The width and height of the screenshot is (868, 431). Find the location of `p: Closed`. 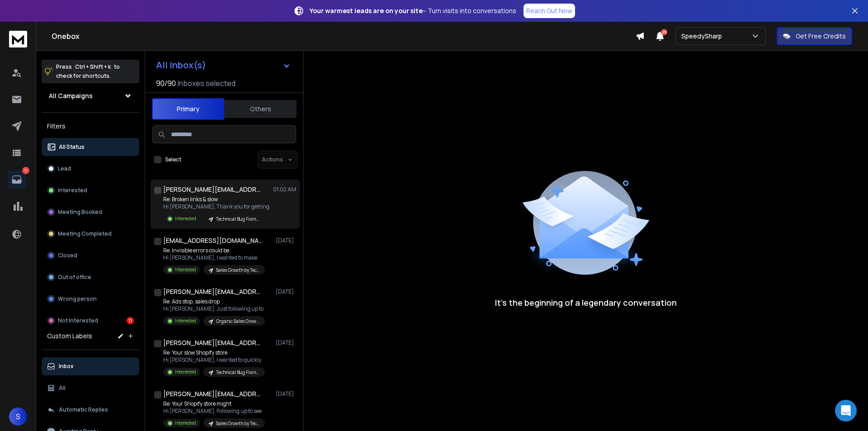

p: Closed is located at coordinates (68, 256).